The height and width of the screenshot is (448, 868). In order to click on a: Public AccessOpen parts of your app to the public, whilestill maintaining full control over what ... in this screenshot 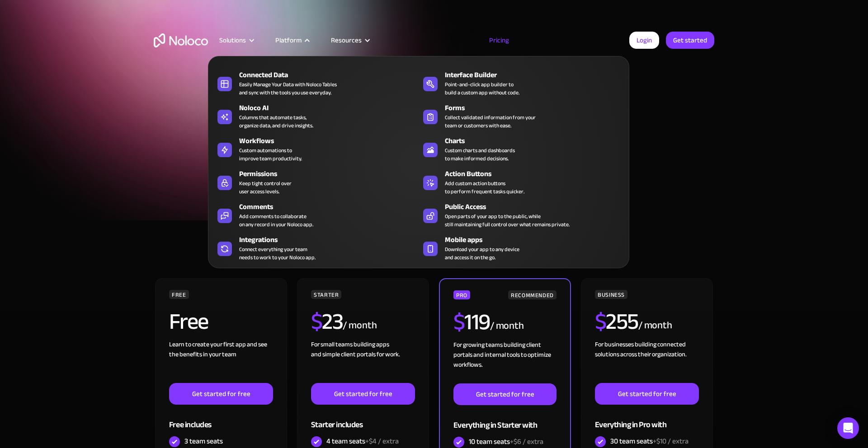, I will do `click(521, 215)`.